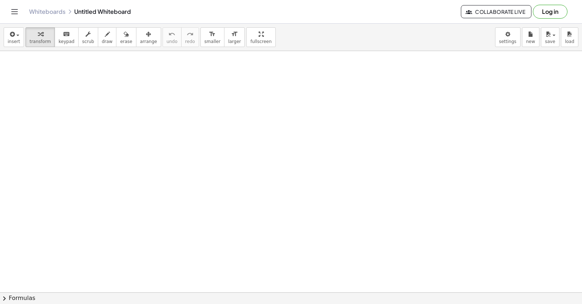 This screenshot has width=582, height=304. What do you see at coordinates (496, 12) in the screenshot?
I see `span: Collaborate Live` at bounding box center [496, 12].